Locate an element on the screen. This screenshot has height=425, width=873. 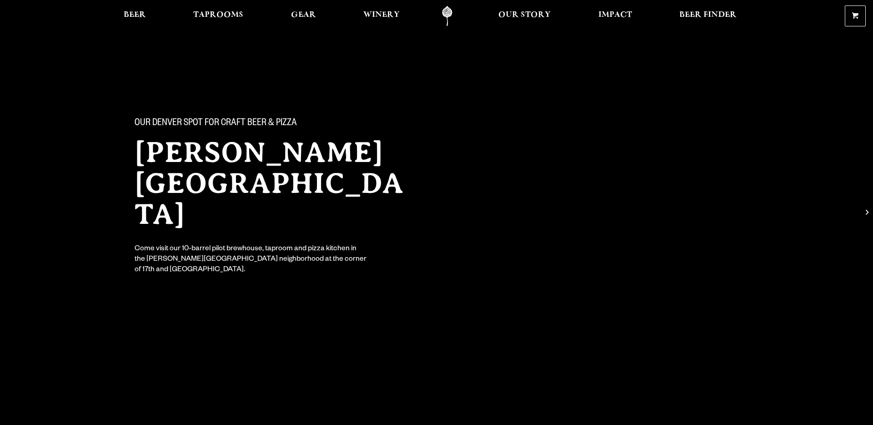
span: Our Denver spot for craft beer & pizza is located at coordinates (216, 124).